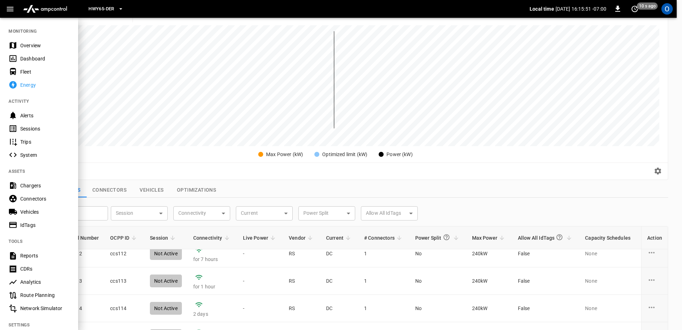  Describe the element at coordinates (45, 186) in the screenshot. I see `div: Chargers` at that location.